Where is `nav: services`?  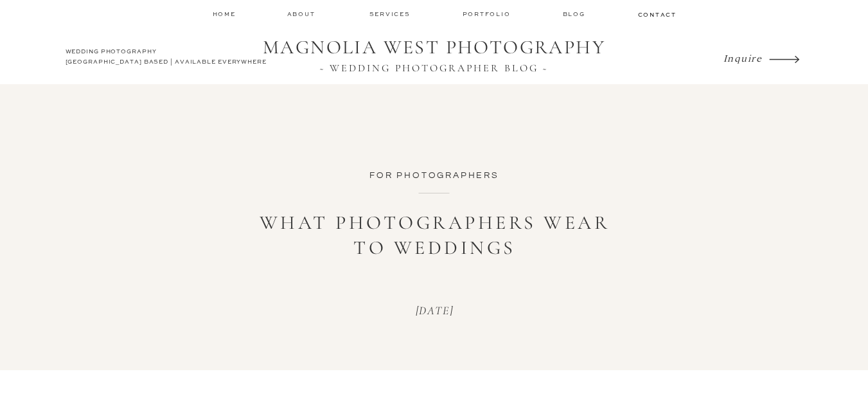
nav: services is located at coordinates (391, 14).